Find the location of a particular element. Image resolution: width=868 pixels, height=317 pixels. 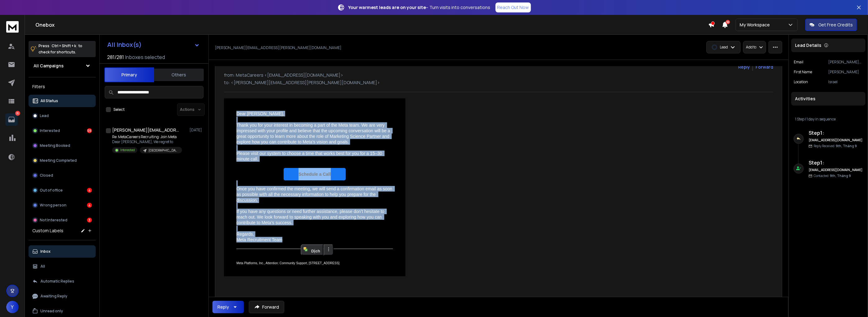

button: Wrong person4 is located at coordinates (62, 205).